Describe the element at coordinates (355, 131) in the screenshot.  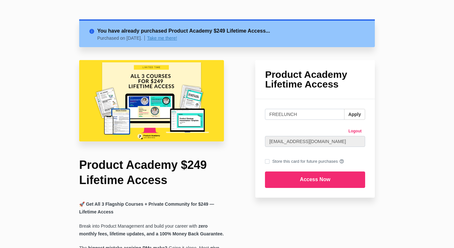
I see `a: Logout` at that location.